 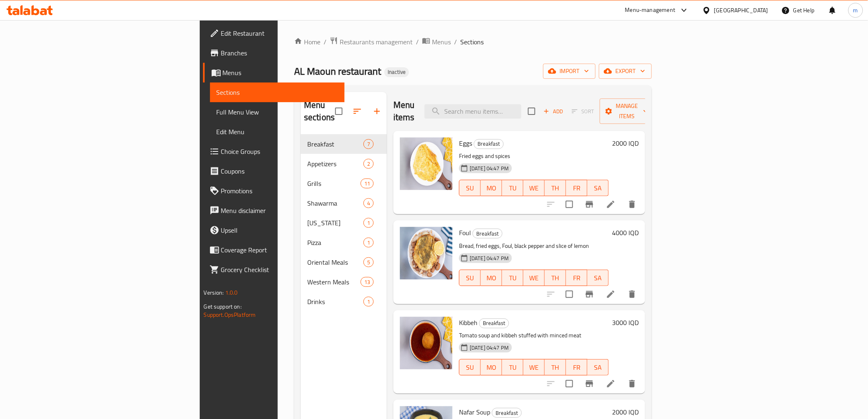 What do you see at coordinates (231, 293) in the screenshot?
I see `span: 1.0.0` at bounding box center [231, 293].